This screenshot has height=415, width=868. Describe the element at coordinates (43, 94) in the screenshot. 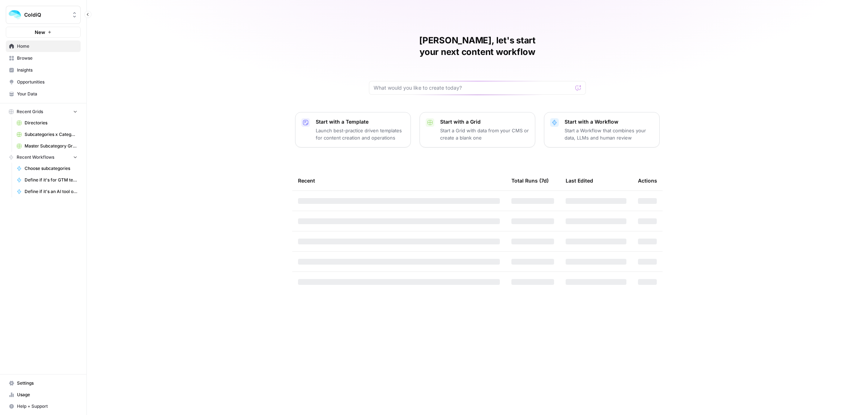

I see `a: Your Data` at that location.